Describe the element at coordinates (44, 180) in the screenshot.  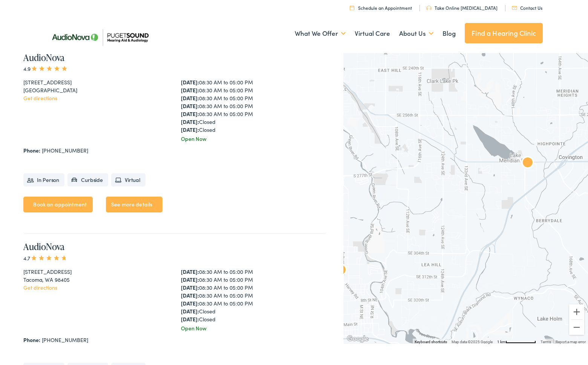
I see `li: In Person` at that location.